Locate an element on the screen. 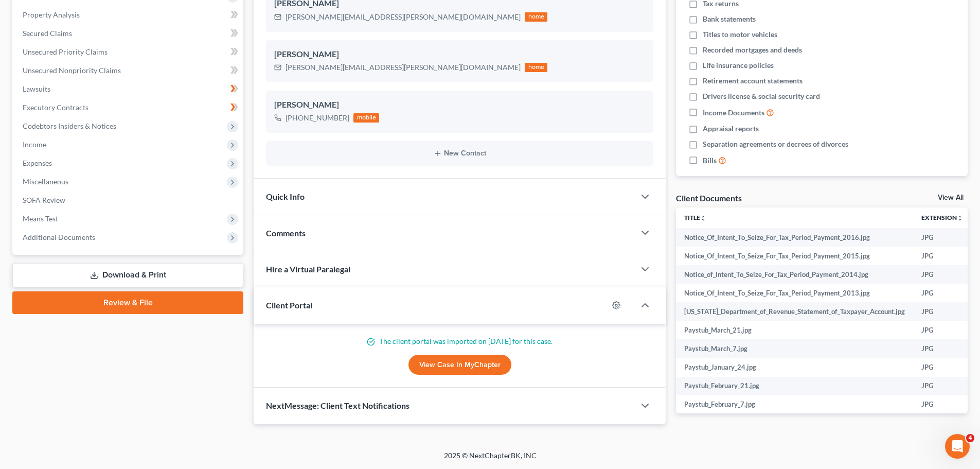 This screenshot has width=980, height=469. span: Property Analysis is located at coordinates (51, 15).